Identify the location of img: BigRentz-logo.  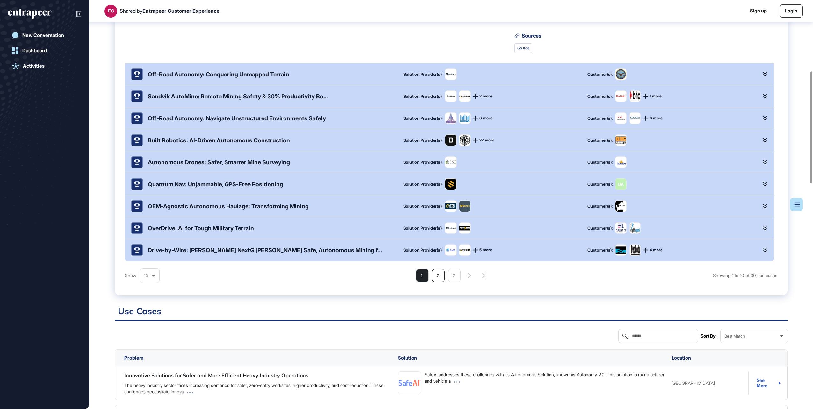
(621, 140).